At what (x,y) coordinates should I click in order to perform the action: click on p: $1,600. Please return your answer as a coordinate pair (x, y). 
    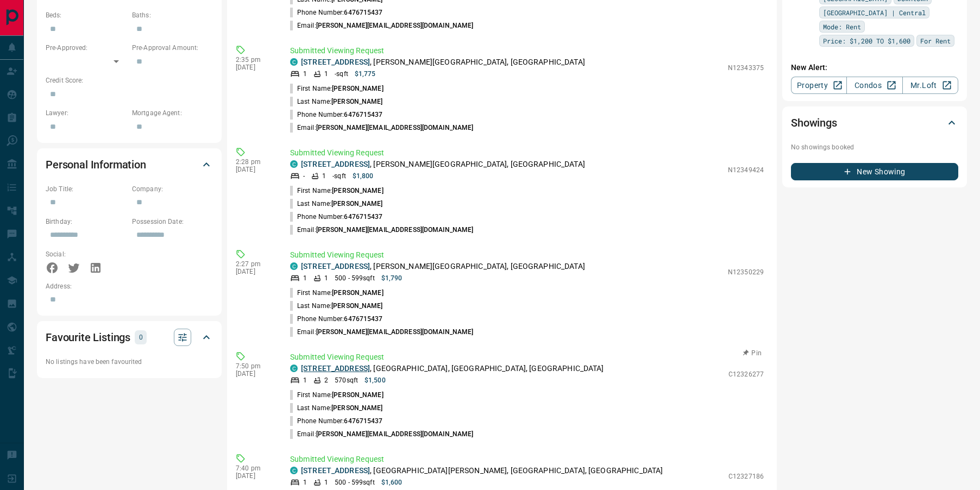
    Looking at the image, I should click on (392, 482).